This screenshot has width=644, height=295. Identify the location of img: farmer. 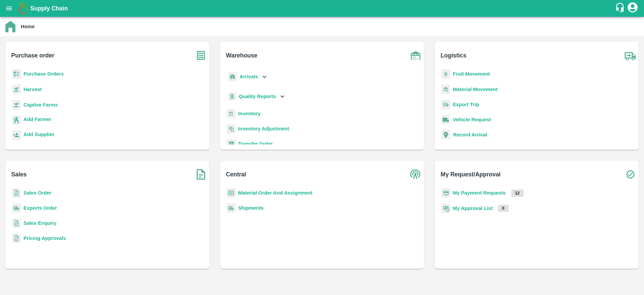
(17, 120).